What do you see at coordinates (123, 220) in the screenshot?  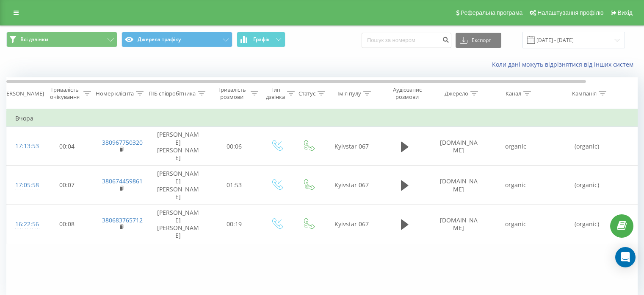 I see `a: 380683765712` at bounding box center [123, 220].